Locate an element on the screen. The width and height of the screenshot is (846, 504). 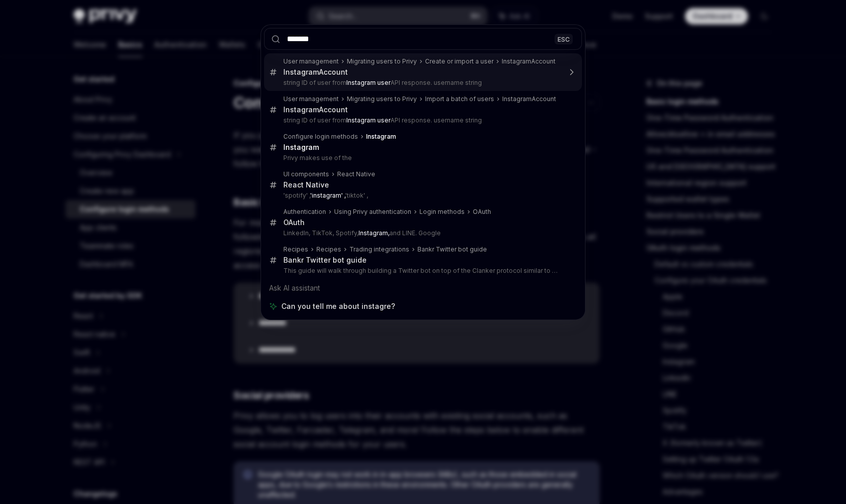
p: LinkedIn, TikTok, Spotify, and LINE. Google is located at coordinates (422, 233).